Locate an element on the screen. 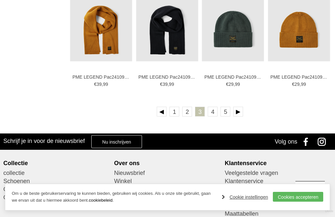 This screenshot has width=335, height=217. a: Terug naar boven is located at coordinates (310, 196).